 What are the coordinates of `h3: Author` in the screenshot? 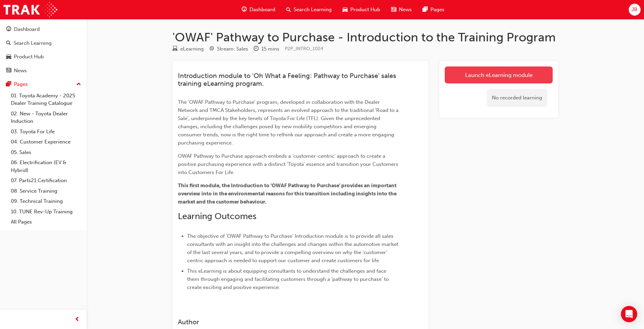 It's located at (288, 322).